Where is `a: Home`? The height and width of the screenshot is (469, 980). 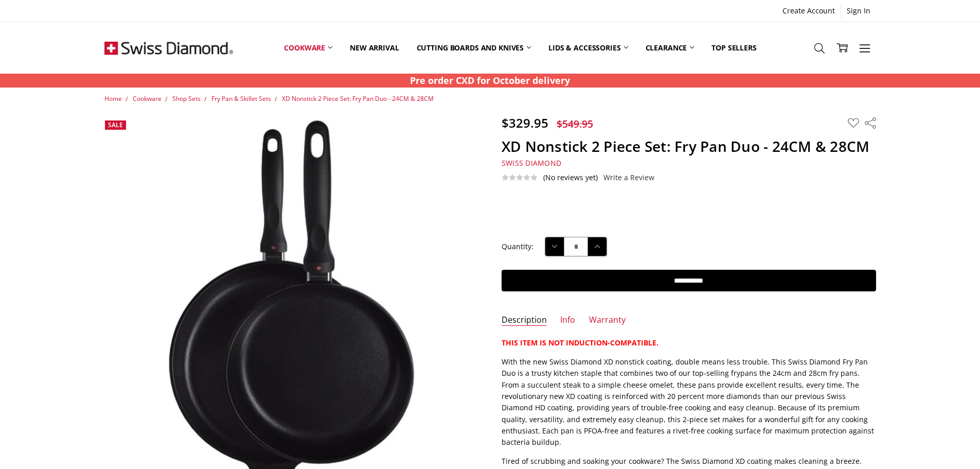
a: Home is located at coordinates (113, 98).